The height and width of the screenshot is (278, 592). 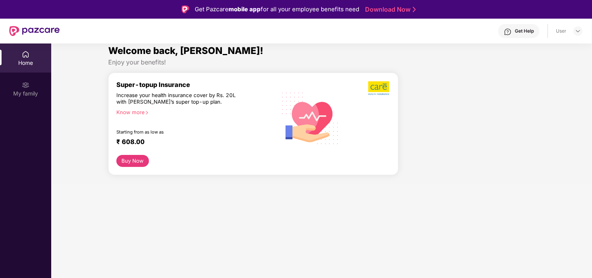 I want to click on button: Buy Now, so click(x=133, y=161).